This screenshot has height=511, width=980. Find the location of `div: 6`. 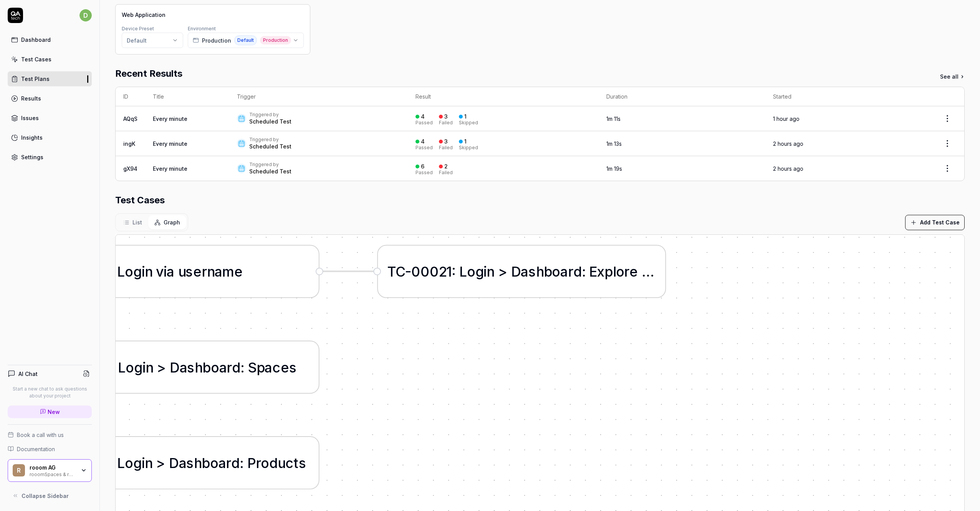

div: 6 is located at coordinates (422, 166).